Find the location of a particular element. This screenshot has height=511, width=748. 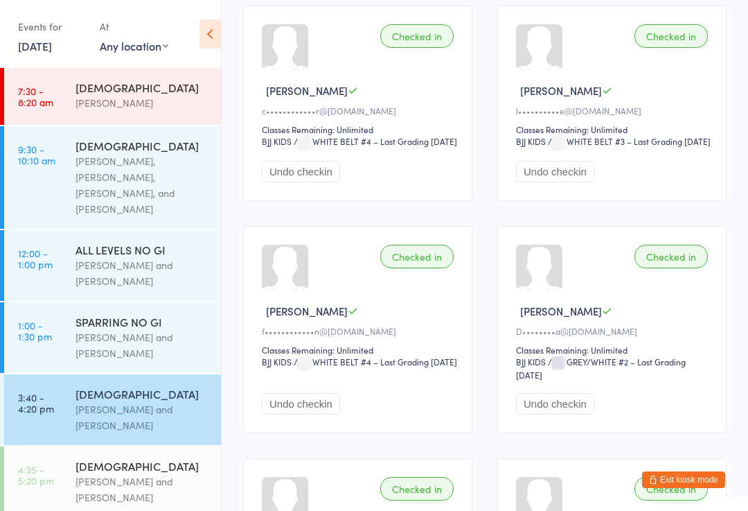

div: SPARRING NO GI is located at coordinates (142, 322).